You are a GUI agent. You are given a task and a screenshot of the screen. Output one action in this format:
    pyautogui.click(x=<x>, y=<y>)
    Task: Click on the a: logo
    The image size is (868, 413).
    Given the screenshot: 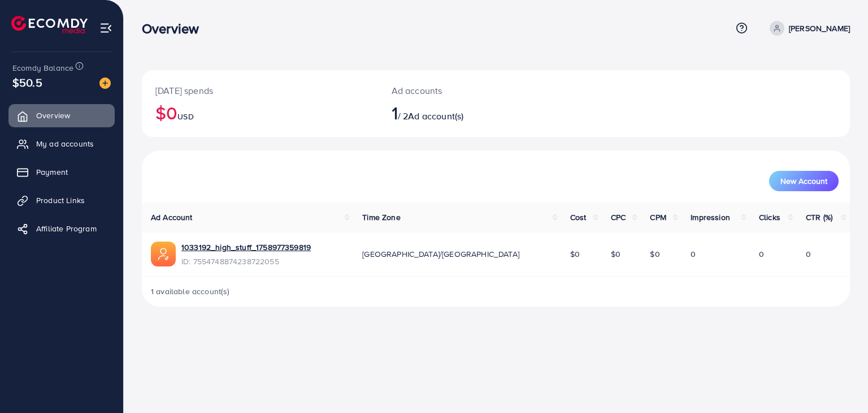 What is the action you would take?
    pyautogui.click(x=49, y=24)
    